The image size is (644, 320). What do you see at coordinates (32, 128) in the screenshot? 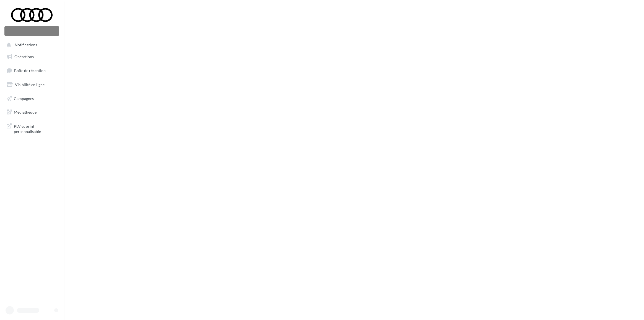
I see `a: PLV et print personnalisable` at bounding box center [32, 128].